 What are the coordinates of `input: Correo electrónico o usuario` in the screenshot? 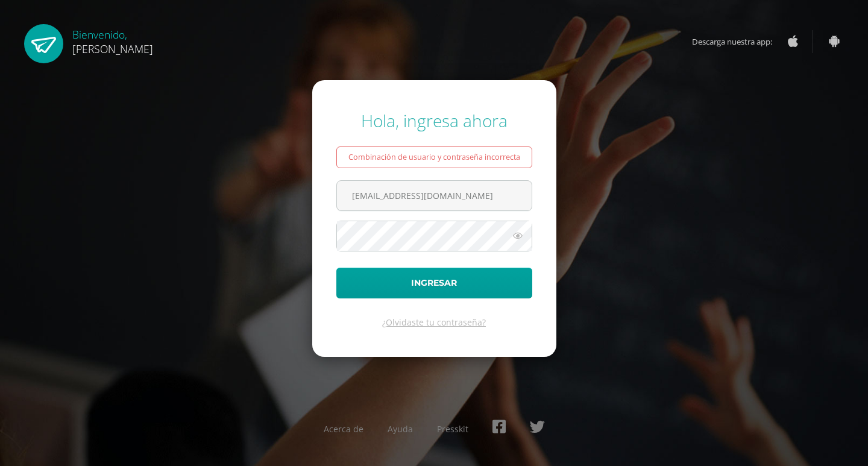 It's located at (434, 195).